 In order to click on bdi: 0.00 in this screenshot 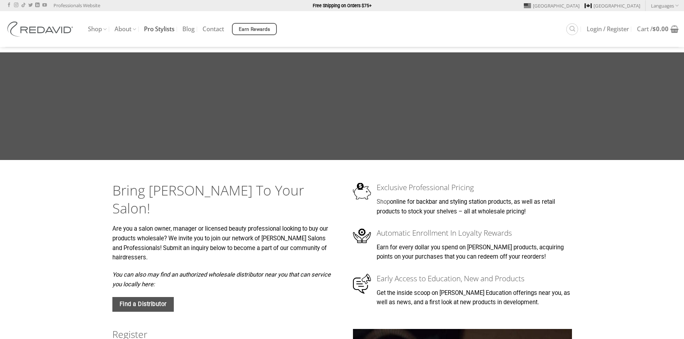, I will do `click(660, 29)`.